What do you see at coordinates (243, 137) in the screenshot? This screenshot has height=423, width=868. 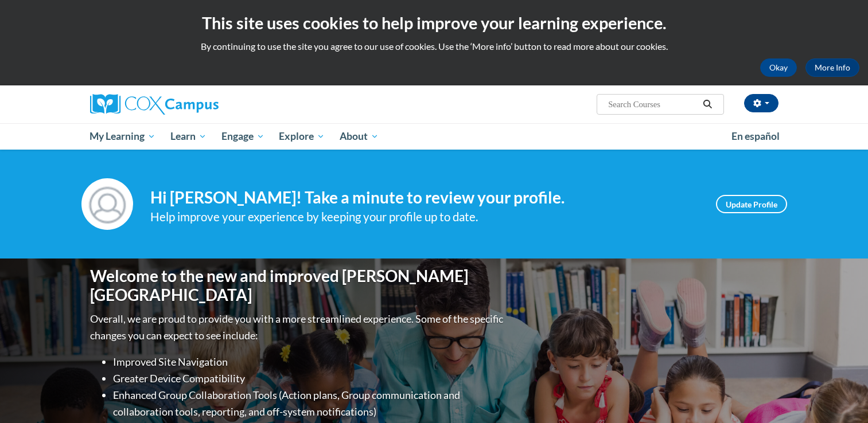 I see `a: Engage` at bounding box center [243, 137].